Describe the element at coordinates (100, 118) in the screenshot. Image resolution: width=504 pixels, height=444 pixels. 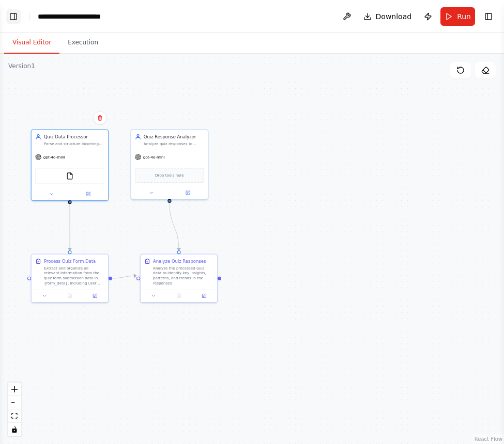
I see `button: Delete node` at that location.